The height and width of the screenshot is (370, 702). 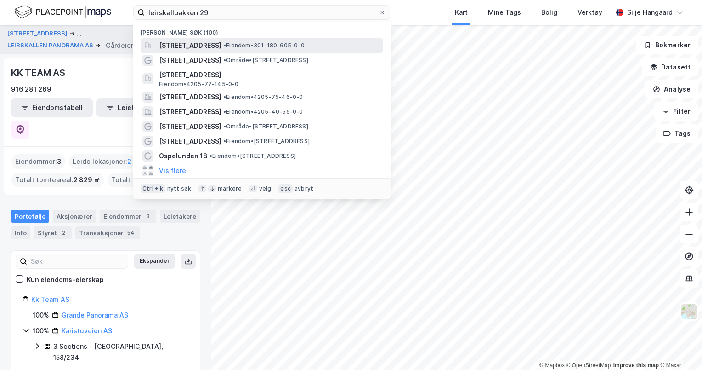 I want to click on div: Totalt byggareal :, so click(x=149, y=180).